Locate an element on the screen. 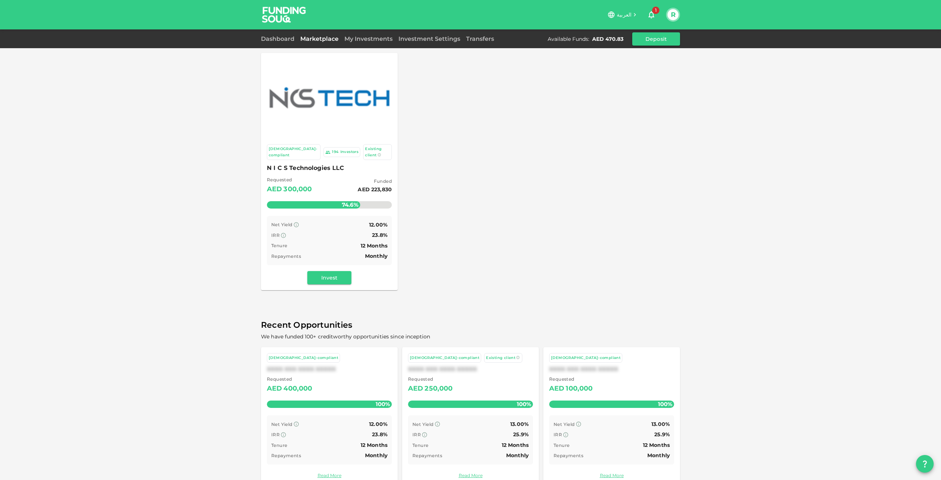 This screenshot has width=941, height=480. div: 400,000 is located at coordinates (298, 389).